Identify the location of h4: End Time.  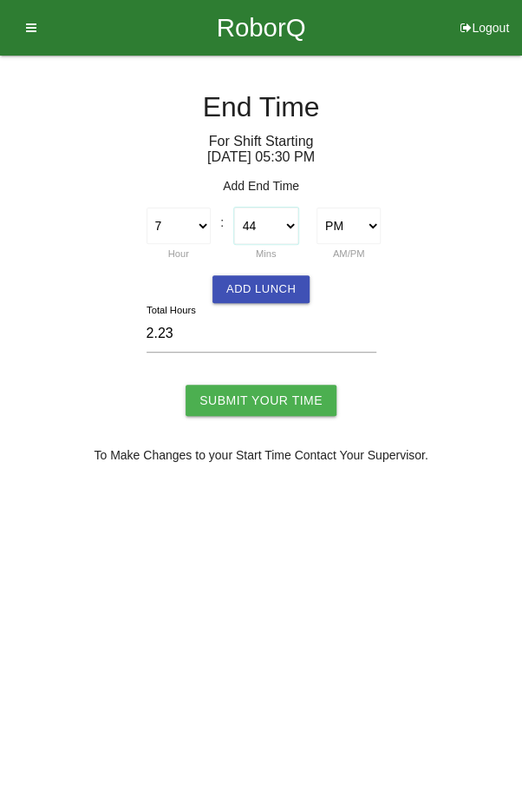
(261, 107).